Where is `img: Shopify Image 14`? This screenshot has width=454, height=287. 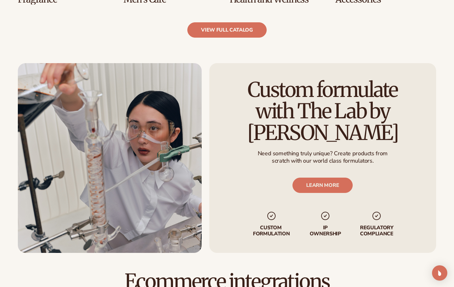
img: Shopify Image 14 is located at coordinates (110, 158).